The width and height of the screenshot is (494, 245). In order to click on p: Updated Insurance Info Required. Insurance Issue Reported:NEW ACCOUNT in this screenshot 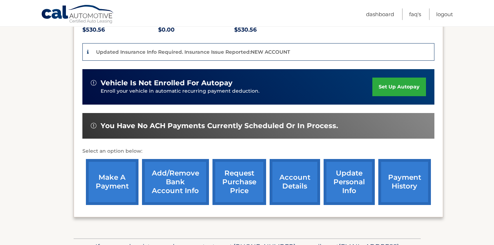, I will do `click(193, 52)`.